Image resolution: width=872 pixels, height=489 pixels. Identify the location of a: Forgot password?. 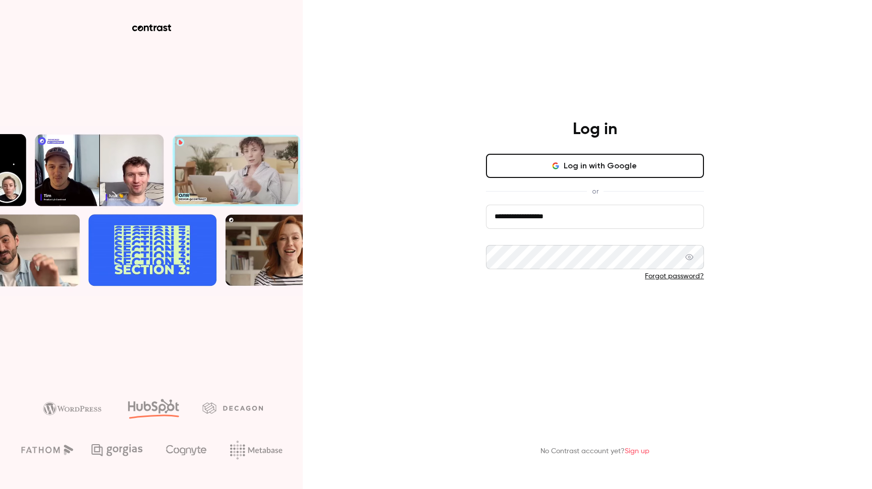
(674, 276).